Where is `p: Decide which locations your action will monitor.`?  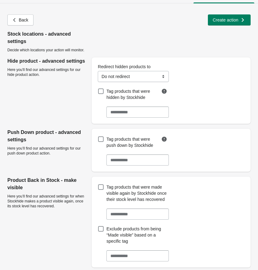
p: Decide which locations your action will monitor. is located at coordinates (47, 50).